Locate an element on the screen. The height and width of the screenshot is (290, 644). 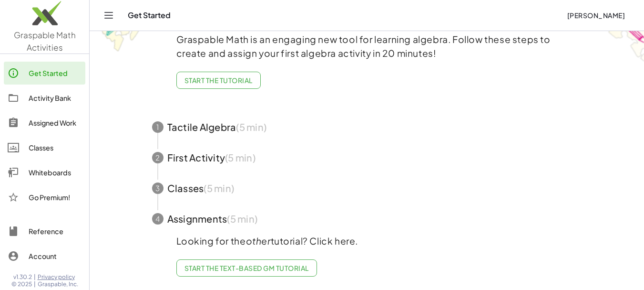
span: Graspable, Inc. is located at coordinates (58, 284).